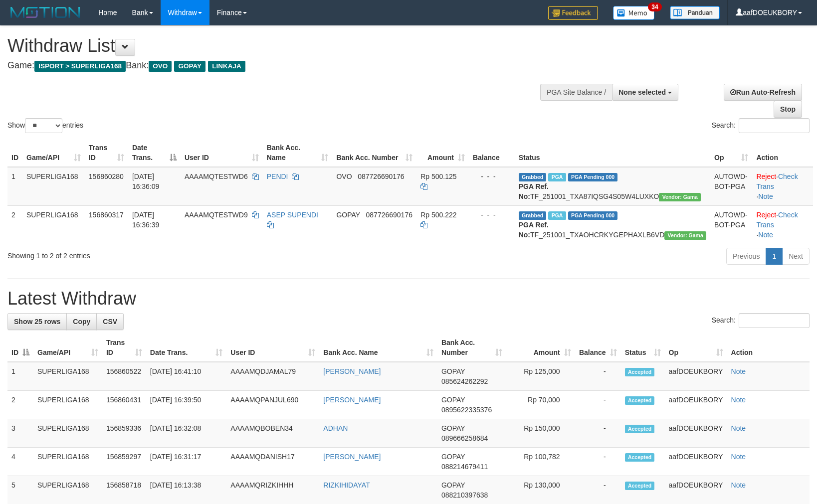 The image size is (817, 504). What do you see at coordinates (292, 215) in the screenshot?
I see `a: ASEP SUPENDI` at bounding box center [292, 215].